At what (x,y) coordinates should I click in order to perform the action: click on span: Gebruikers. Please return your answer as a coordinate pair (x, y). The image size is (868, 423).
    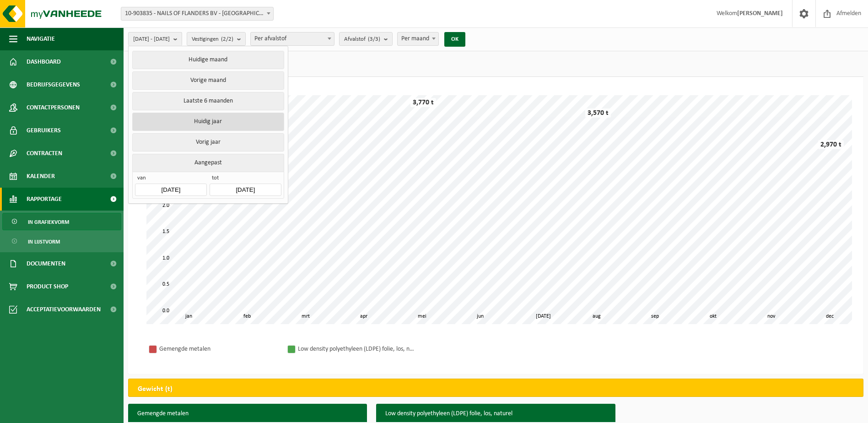
    Looking at the image, I should click on (43, 131).